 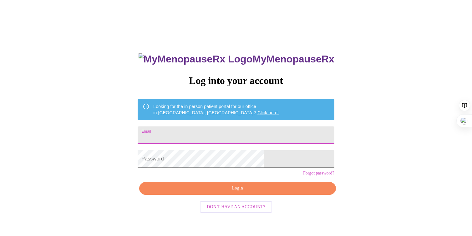 I want to click on a: Click here!, so click(x=268, y=113).